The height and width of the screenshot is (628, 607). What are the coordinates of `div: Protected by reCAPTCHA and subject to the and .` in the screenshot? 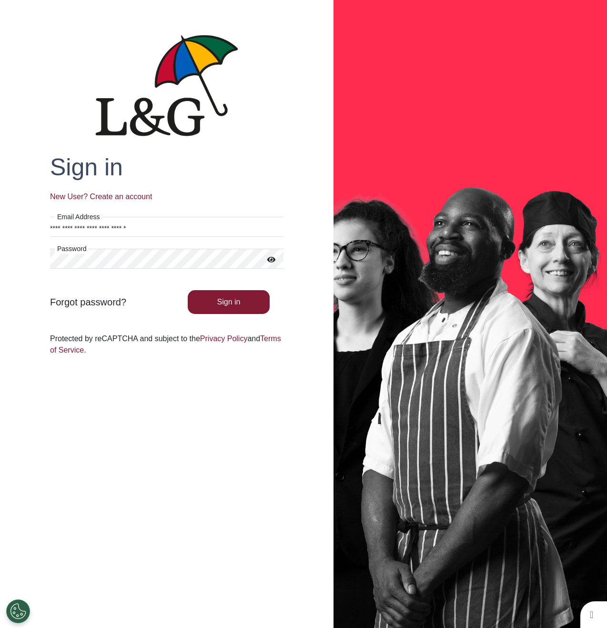 It's located at (167, 344).